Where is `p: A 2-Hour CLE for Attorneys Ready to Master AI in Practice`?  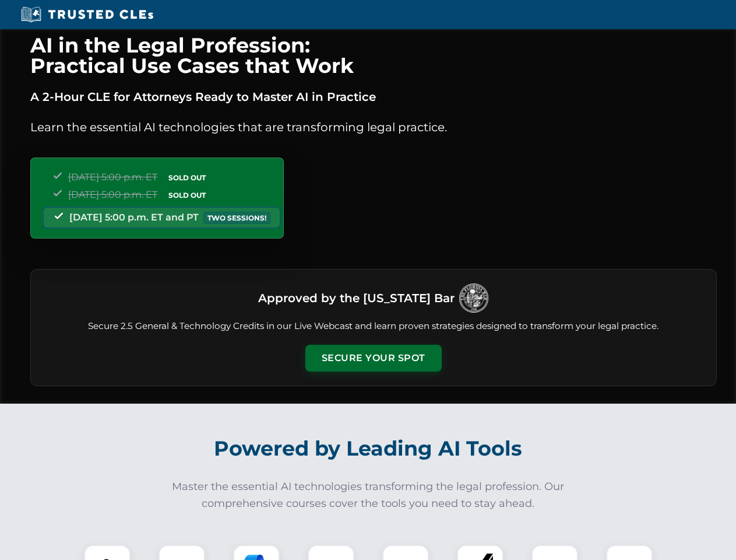 p: A 2-Hour CLE for Attorneys Ready to Master AI in Practice is located at coordinates (374, 97).